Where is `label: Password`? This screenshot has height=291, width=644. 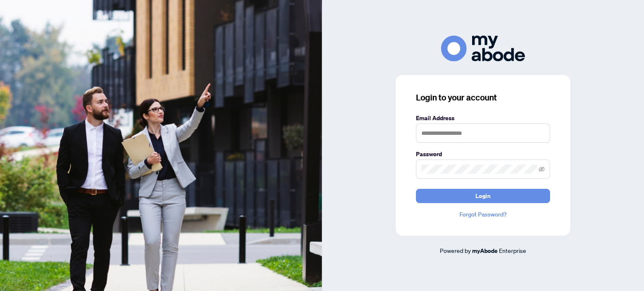
label: Password is located at coordinates (483, 154).